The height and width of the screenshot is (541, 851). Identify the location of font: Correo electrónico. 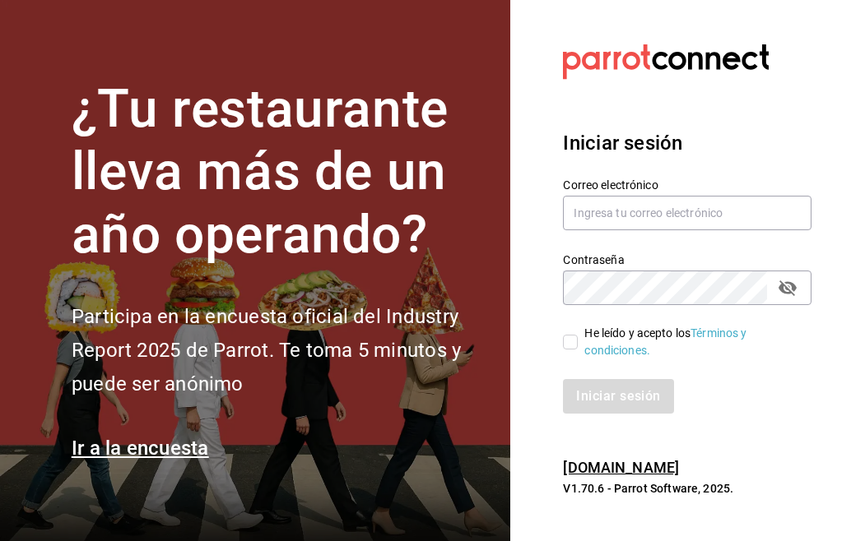
(610, 184).